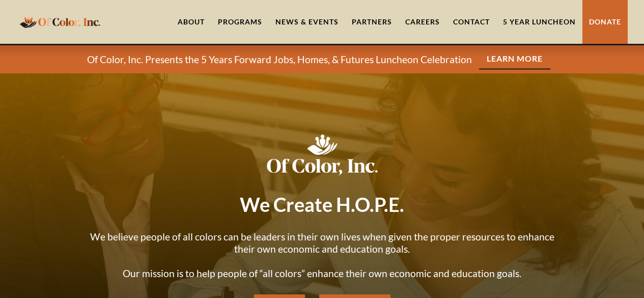  I want to click on strong: We Create H.O.P.E., so click(322, 204).